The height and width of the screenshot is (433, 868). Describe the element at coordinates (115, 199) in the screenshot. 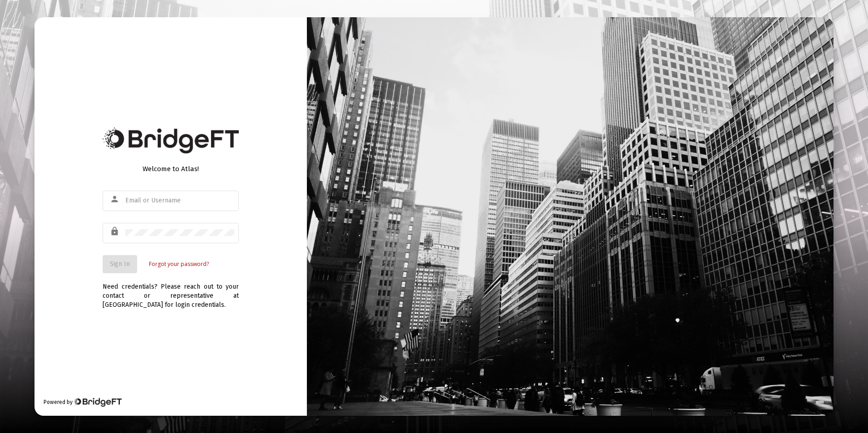

I see `mat-icon: person` at that location.